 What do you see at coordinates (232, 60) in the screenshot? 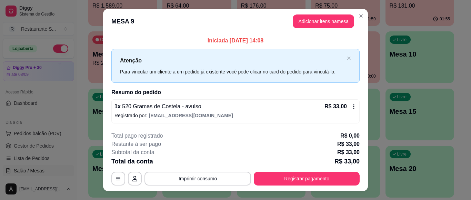
I see `p: Atenção` at bounding box center [232, 60].